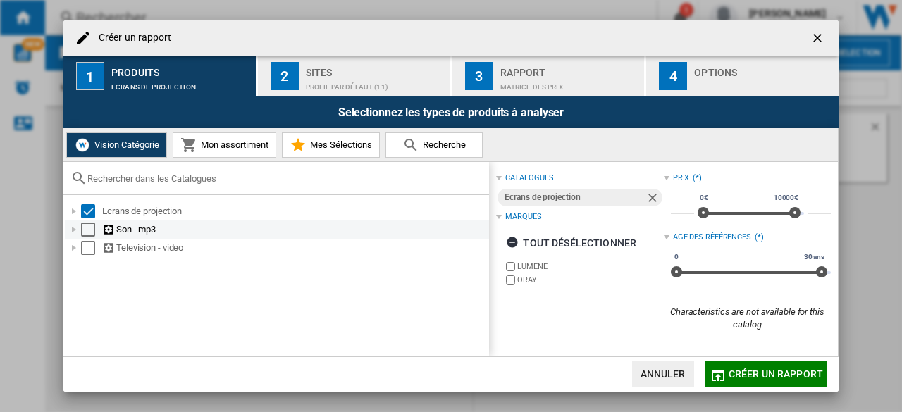  Describe the element at coordinates (569, 83) in the screenshot. I see `div: Matrice des prix` at that location.